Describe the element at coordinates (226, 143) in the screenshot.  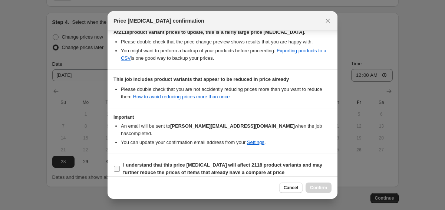
I see `li: You can update your confirmation email address from your .` at that location.